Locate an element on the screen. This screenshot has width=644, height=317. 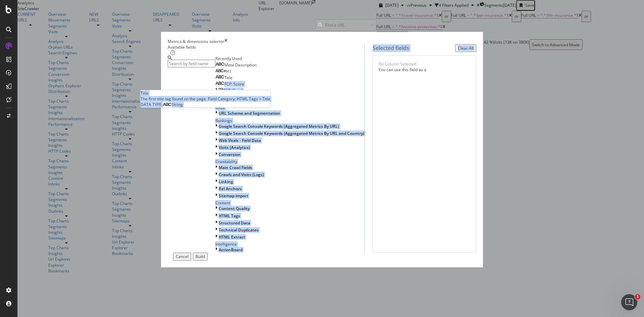
div: Cancel is located at coordinates (182, 257).